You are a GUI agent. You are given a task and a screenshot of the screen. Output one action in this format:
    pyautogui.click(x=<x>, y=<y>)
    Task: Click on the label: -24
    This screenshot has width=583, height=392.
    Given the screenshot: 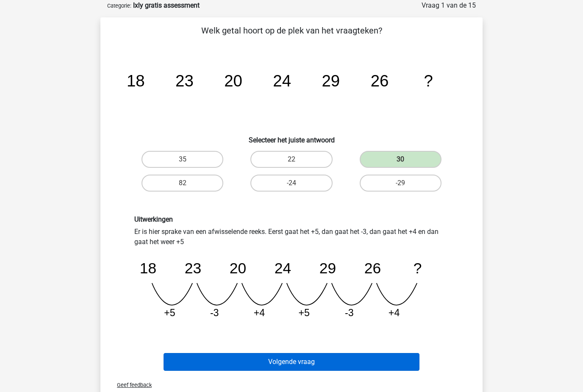 What is the action you would take?
    pyautogui.click(x=291, y=183)
    